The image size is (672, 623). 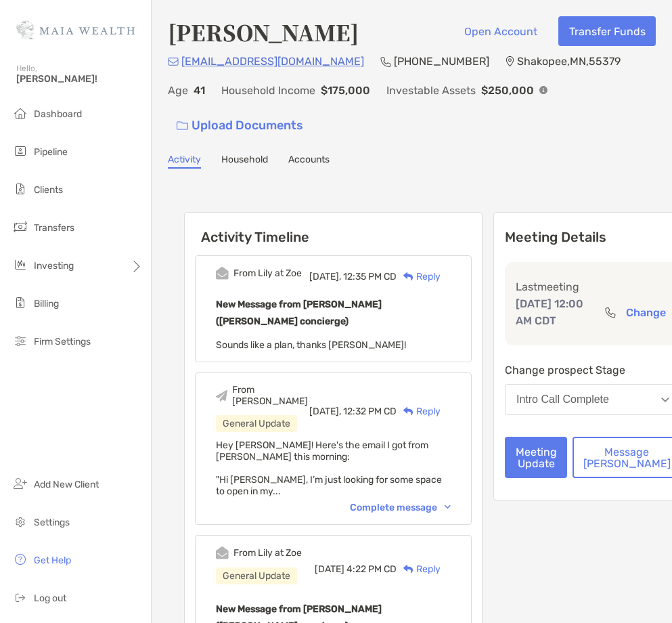 What do you see at coordinates (536, 457) in the screenshot?
I see `button: Meeting Update` at bounding box center [536, 457].